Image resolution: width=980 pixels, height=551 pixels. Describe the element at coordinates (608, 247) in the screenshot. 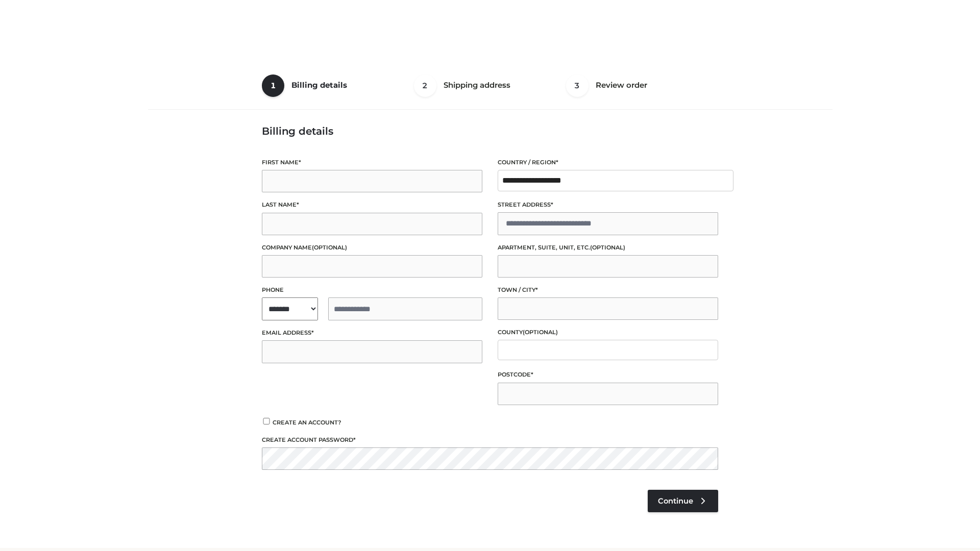

I see `label: Apartment, suite, unit, etc.` at that location.